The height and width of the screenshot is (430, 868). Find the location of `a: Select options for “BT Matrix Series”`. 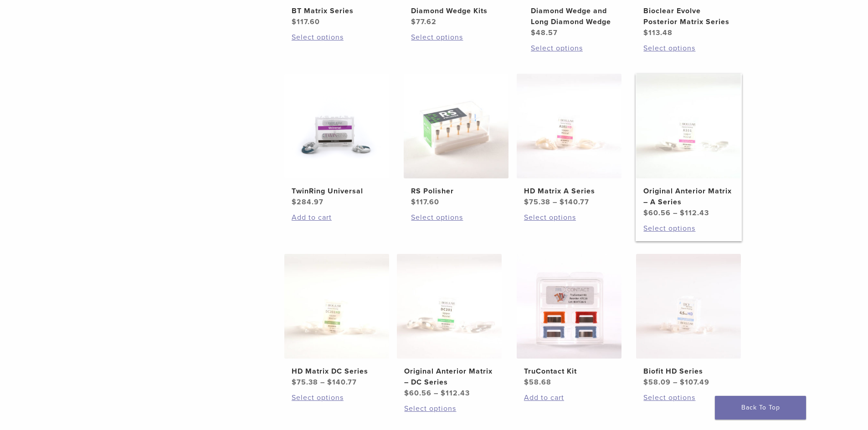

a: Select options for “BT Matrix Series” is located at coordinates (337, 38).